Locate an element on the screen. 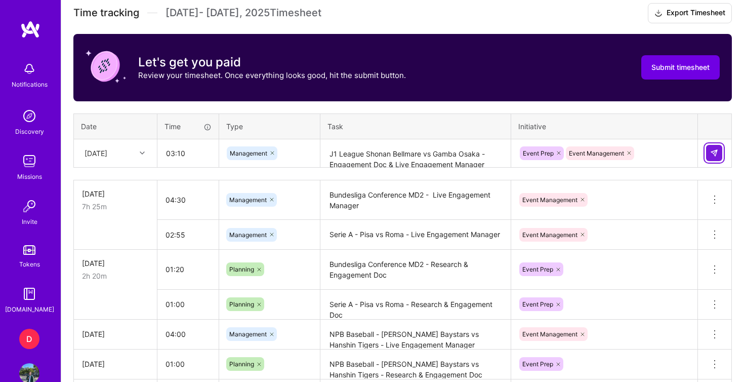 This screenshot has width=744, height=382. div: Discovery is located at coordinates (29, 131).